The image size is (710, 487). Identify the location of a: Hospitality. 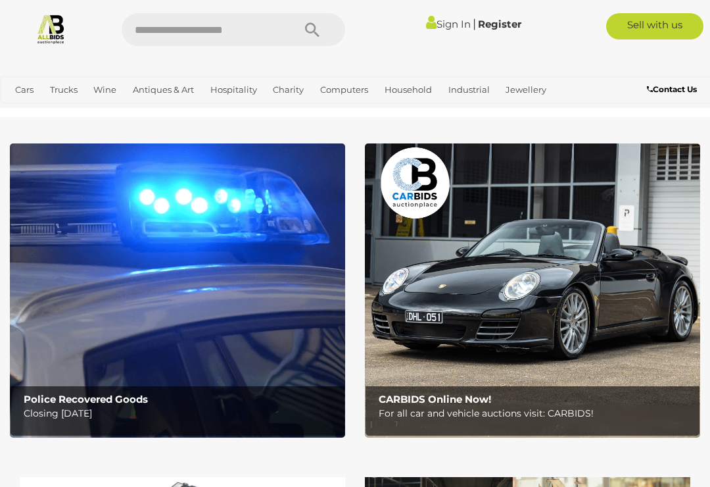
(233, 89).